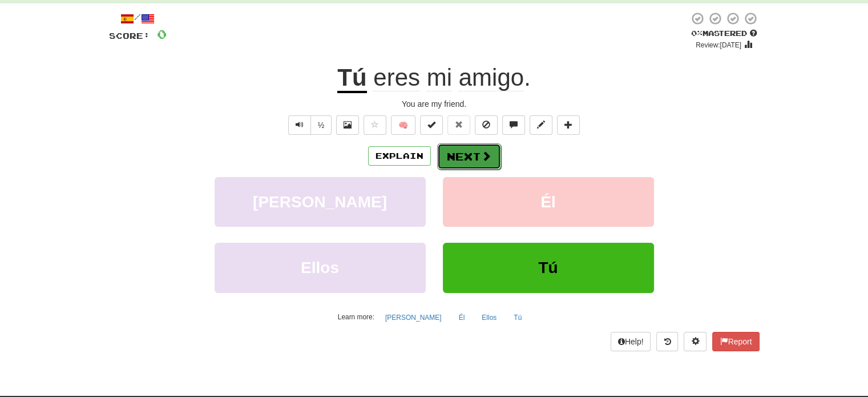  Describe the element at coordinates (347, 125) in the screenshot. I see `button: Show image (alt+x)` at that location.